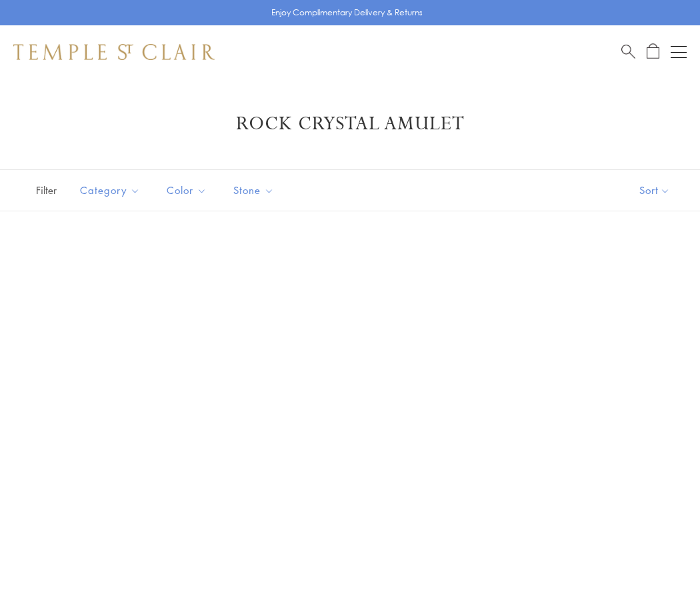 The height and width of the screenshot is (592, 700). Describe the element at coordinates (187, 190) in the screenshot. I see `button: Color` at that location.